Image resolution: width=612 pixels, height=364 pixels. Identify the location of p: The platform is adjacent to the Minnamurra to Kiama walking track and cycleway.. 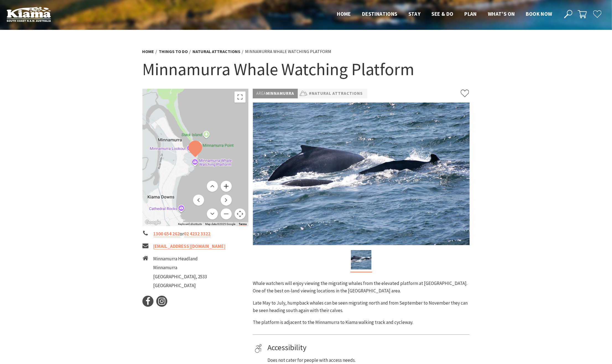
(361, 322).